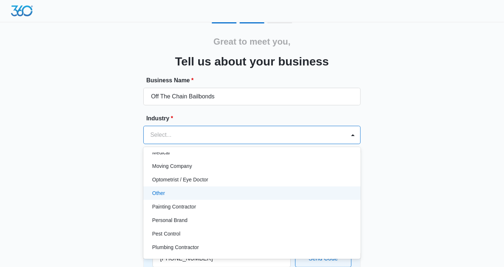  What do you see at coordinates (166, 234) in the screenshot?
I see `p: Pest Control` at bounding box center [166, 234].